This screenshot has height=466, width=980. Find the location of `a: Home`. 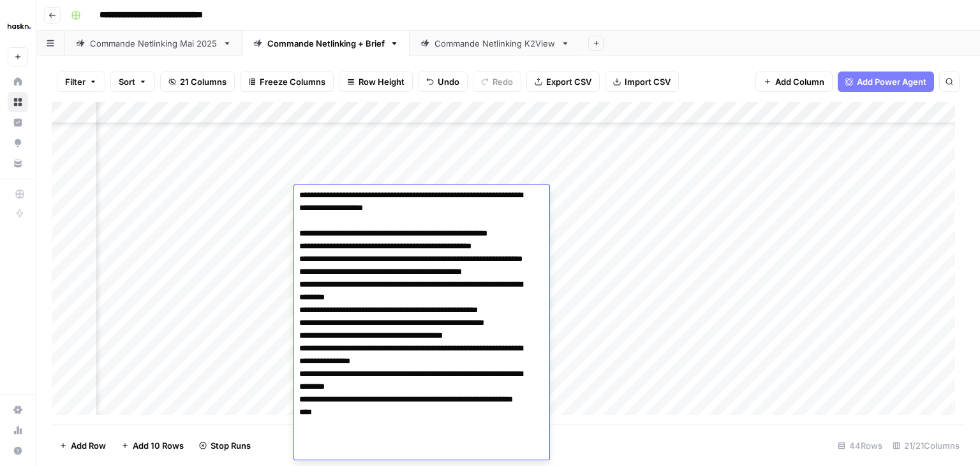

a: Home is located at coordinates (18, 82).